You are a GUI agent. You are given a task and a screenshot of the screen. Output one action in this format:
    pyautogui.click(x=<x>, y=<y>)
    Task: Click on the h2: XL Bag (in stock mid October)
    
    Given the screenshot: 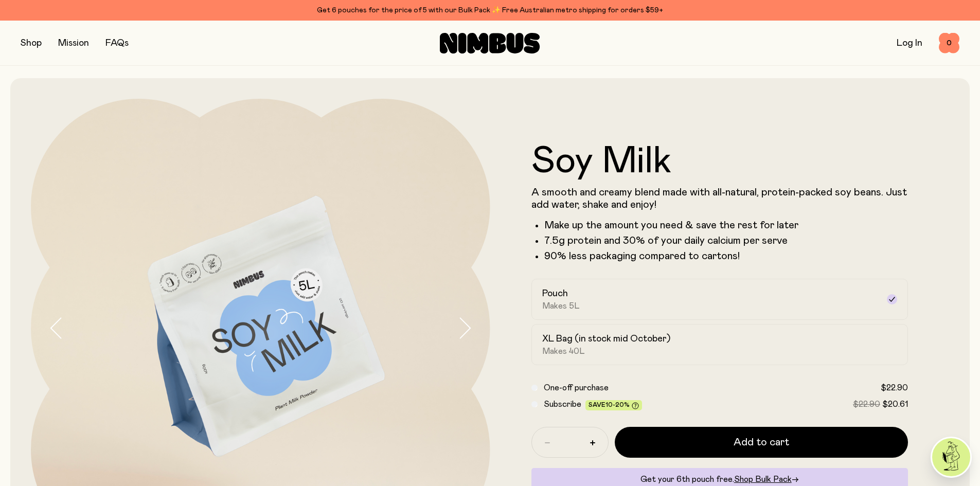 What is the action you would take?
    pyautogui.click(x=606, y=339)
    